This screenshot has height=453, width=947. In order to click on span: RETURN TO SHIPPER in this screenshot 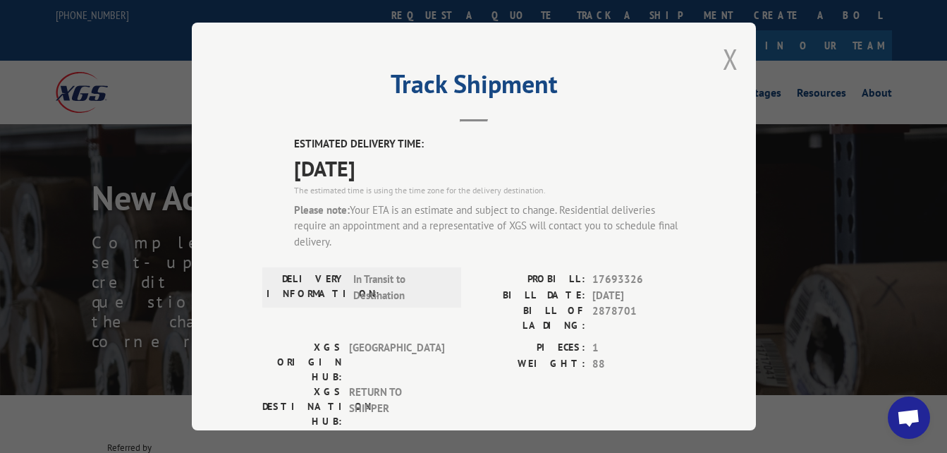, I will do `click(396, 406)`.